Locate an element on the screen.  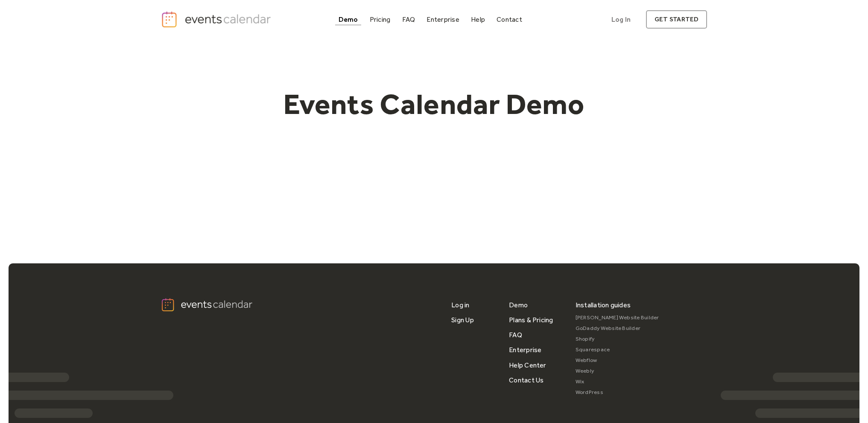
a: GoDaddy Website Builder is located at coordinates (618, 328).